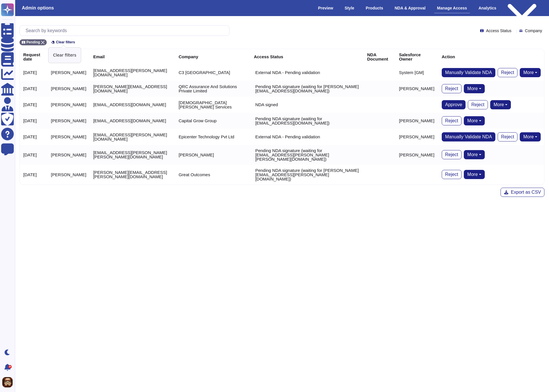 This screenshot has height=392, width=549. What do you see at coordinates (66, 43) in the screenshot?
I see `span: Clear filters` at bounding box center [66, 43].